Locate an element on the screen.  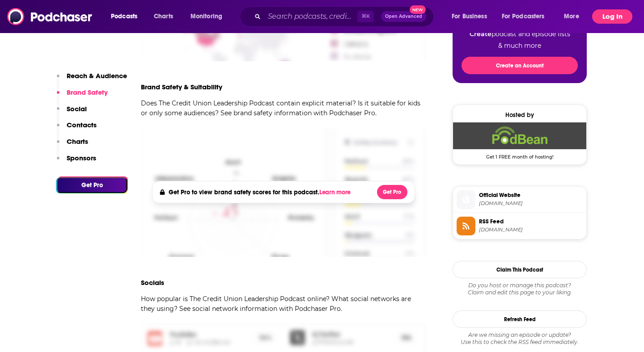
button: Brand Safety is located at coordinates (82, 96).